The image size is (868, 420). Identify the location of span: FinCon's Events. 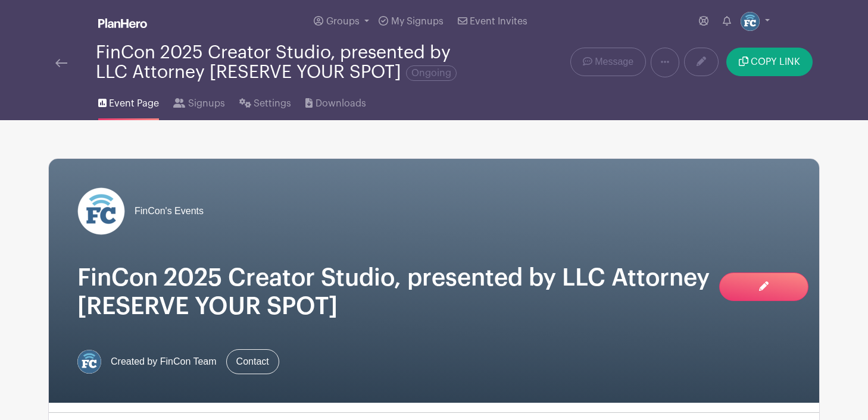
(169, 212).